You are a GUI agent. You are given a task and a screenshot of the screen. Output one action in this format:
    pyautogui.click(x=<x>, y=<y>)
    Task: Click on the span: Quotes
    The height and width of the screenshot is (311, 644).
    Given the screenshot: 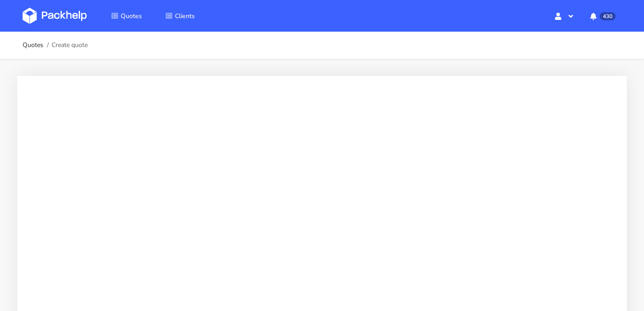 What is the action you would take?
    pyautogui.click(x=131, y=16)
    